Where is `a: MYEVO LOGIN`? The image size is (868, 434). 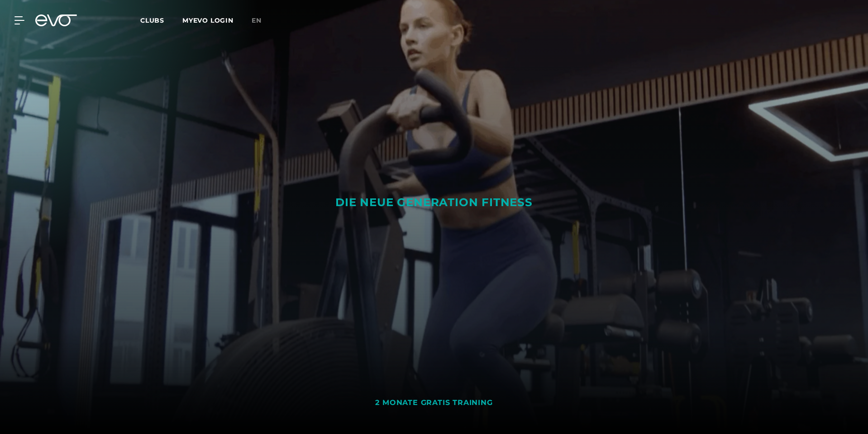
a: MYEVO LOGIN is located at coordinates (208, 20).